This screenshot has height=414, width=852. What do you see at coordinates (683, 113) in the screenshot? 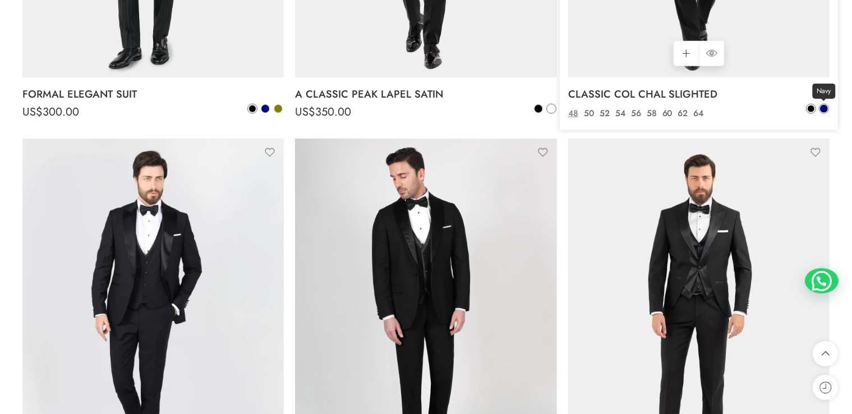
I see `a: 62` at bounding box center [683, 113].